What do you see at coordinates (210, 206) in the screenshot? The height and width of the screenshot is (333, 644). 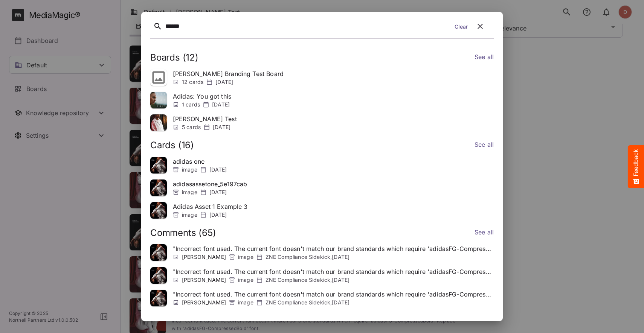 I see `p: Adidas Asset 1 Example 3` at bounding box center [210, 206].